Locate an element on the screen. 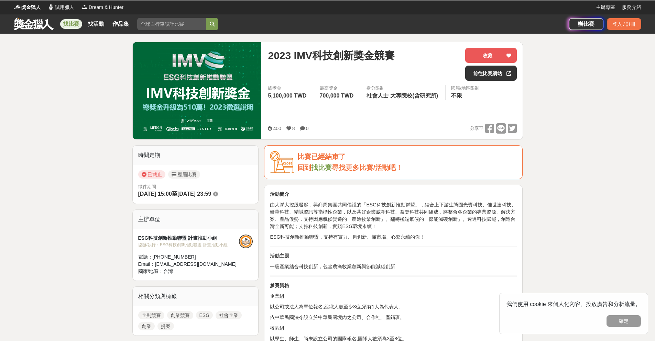 This screenshot has width=655, height=341. div: 時間走期 is located at coordinates (196, 155).